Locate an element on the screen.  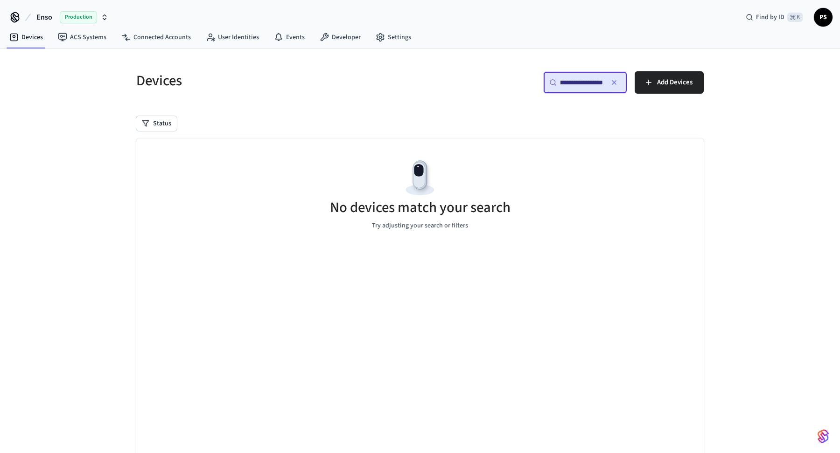
span: Find by ID is located at coordinates (770, 17).